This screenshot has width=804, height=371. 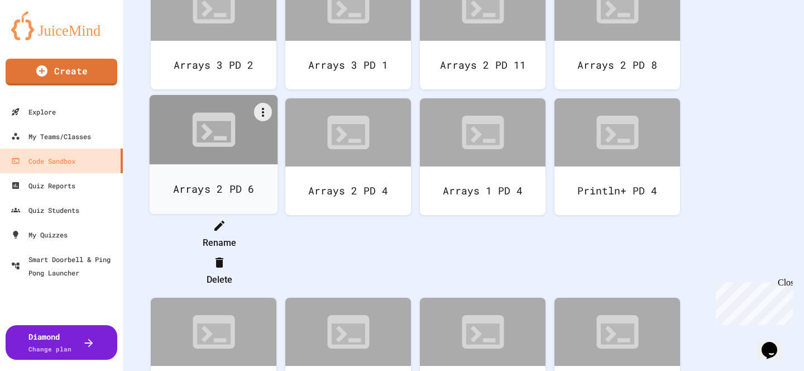 I want to click on div: Arrays 2 PD 11, so click(x=482, y=65).